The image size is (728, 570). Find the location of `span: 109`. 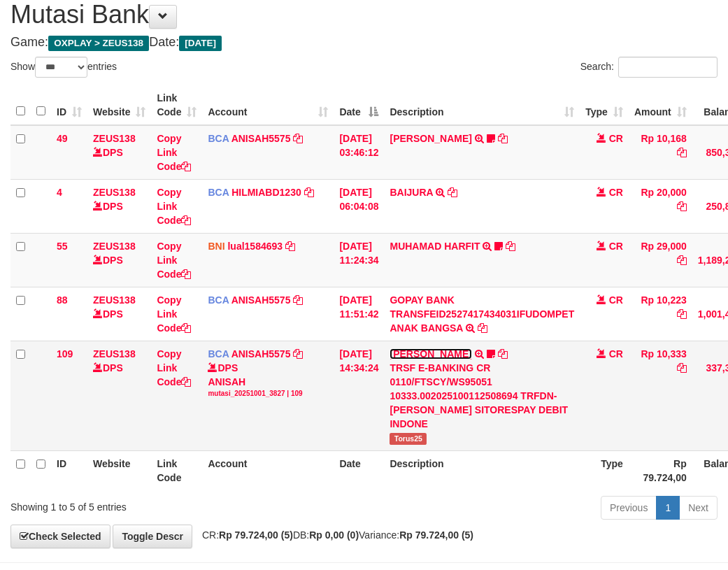

span: 109 is located at coordinates (64, 354).